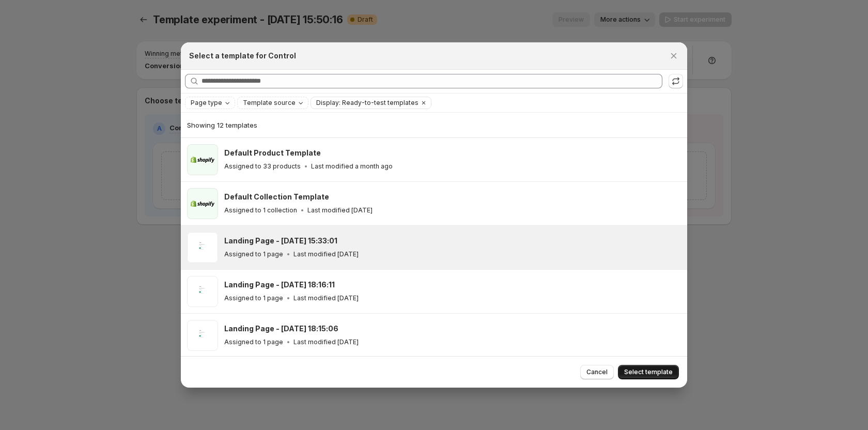  Describe the element at coordinates (597, 372) in the screenshot. I see `span: Cancel` at that location.